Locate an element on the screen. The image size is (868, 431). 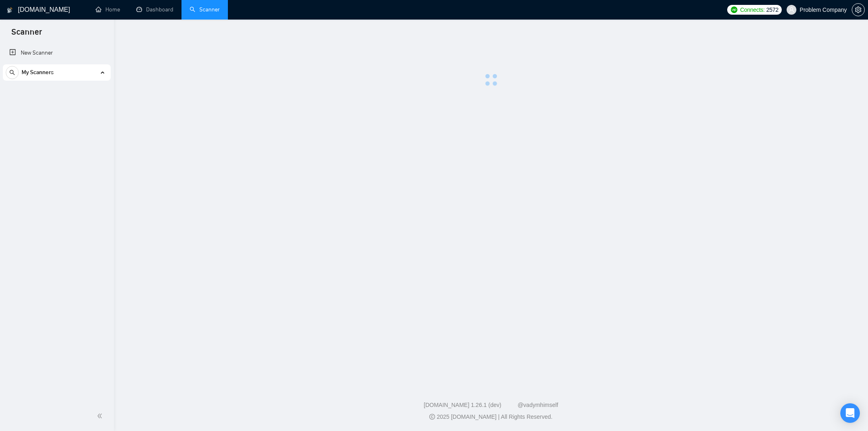
div: Open Intercom Messenger is located at coordinates (850, 413).